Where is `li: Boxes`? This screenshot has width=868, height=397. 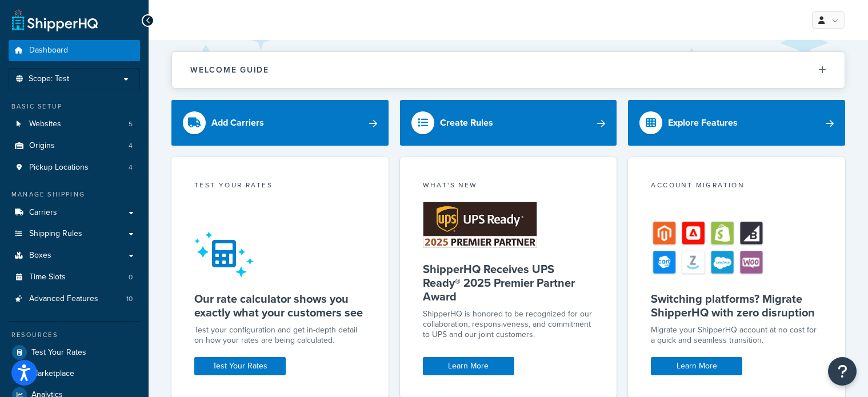
li: Boxes is located at coordinates (74, 255).